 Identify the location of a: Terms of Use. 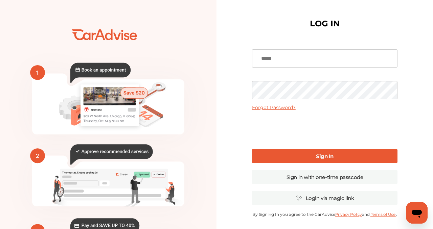
(383, 215).